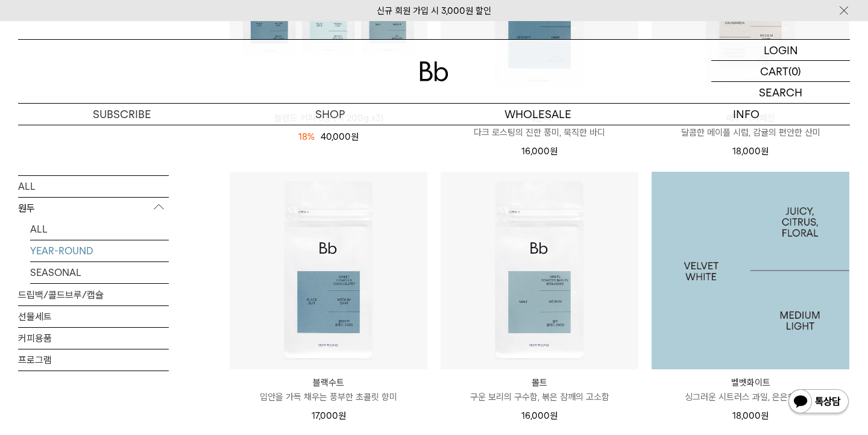 The height and width of the screenshot is (435, 868). What do you see at coordinates (750, 383) in the screenshot?
I see `p: 벨벳화이트` at bounding box center [750, 383].